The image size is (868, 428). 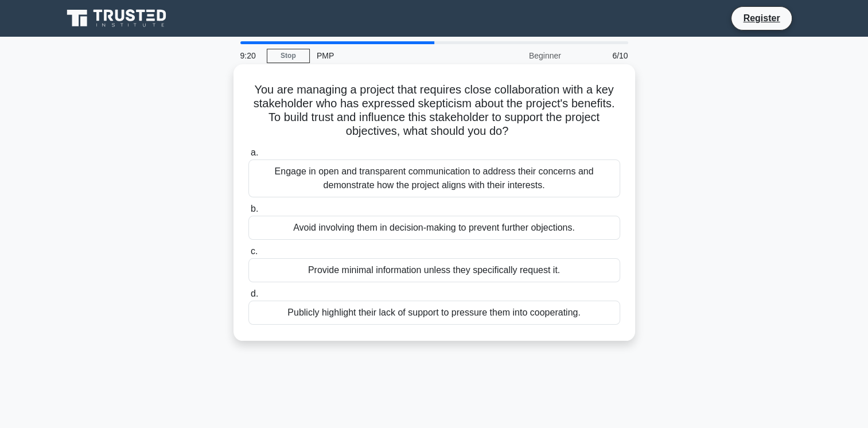 What do you see at coordinates (602, 55) in the screenshot?
I see `div: 6/10` at bounding box center [602, 55].